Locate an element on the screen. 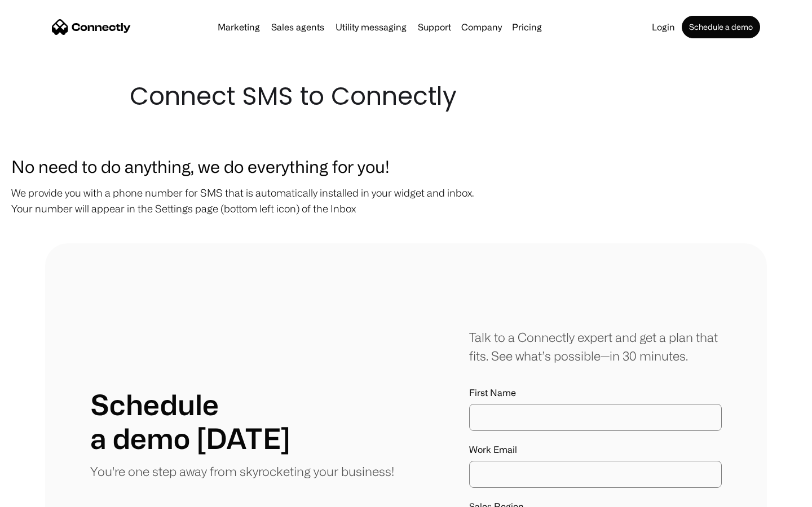 This screenshot has width=812, height=507. a: Login is located at coordinates (664, 27).